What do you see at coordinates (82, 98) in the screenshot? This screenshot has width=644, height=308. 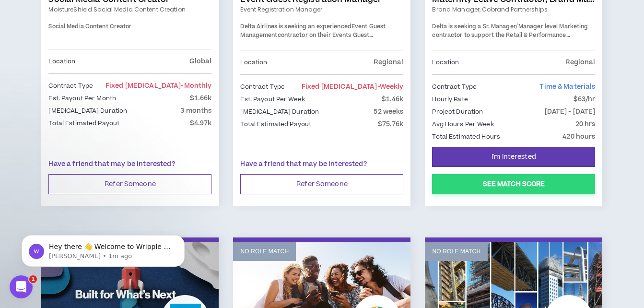 I see `p: Est. Payout Per Month` at bounding box center [82, 98].